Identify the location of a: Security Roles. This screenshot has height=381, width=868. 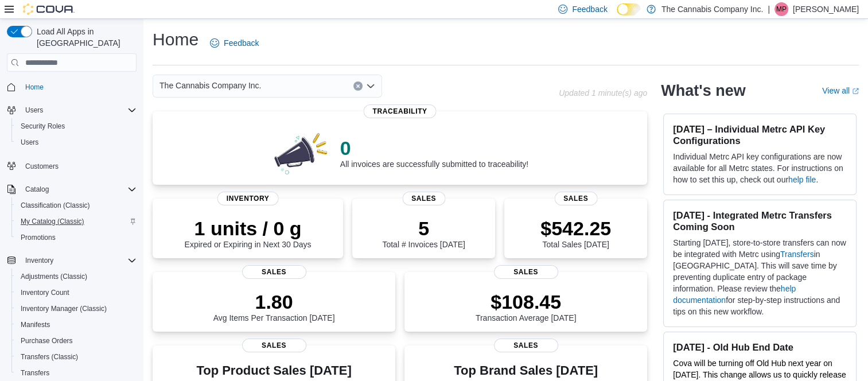
(42, 126).